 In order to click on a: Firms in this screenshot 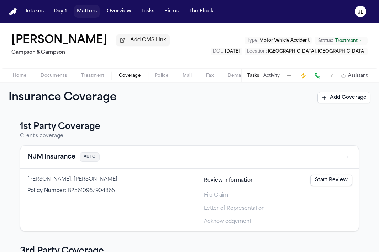, I will do `click(172, 11)`.